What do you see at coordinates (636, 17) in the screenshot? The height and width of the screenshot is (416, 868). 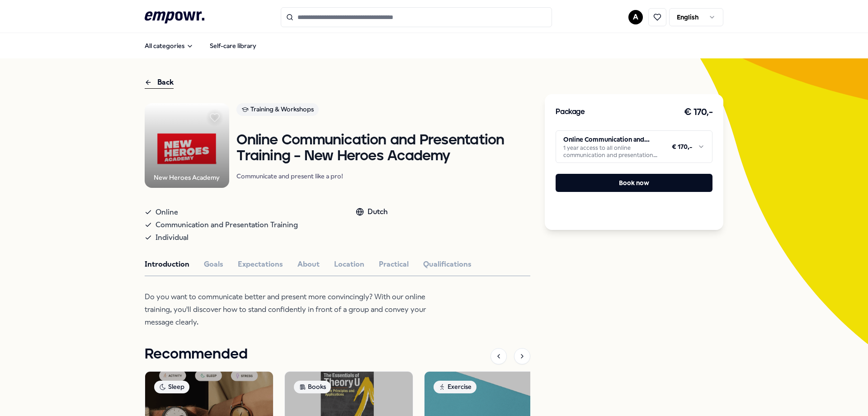 I see `button: A` at bounding box center [636, 17].